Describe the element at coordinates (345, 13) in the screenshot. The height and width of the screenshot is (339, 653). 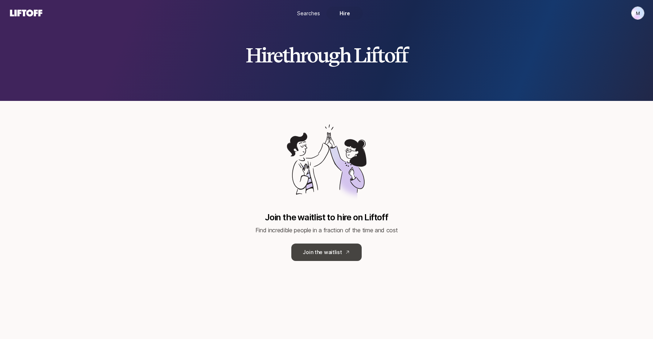
I see `a: Hire` at that location.